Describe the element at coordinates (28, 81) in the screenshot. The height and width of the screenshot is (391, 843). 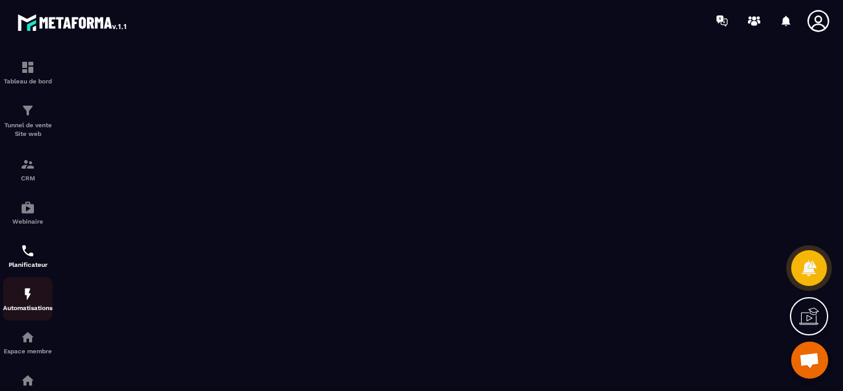
I see `p: Tableau de bord` at that location.